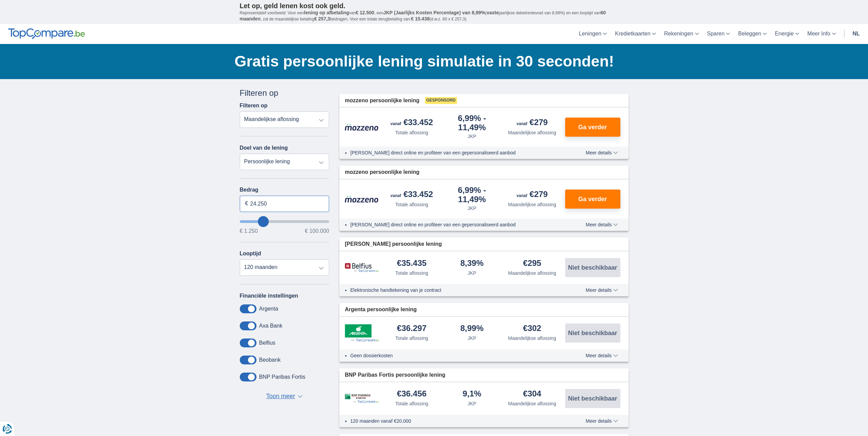  What do you see at coordinates (423, 15) in the screenshot?
I see `span: 60 maanden` at bounding box center [423, 15].